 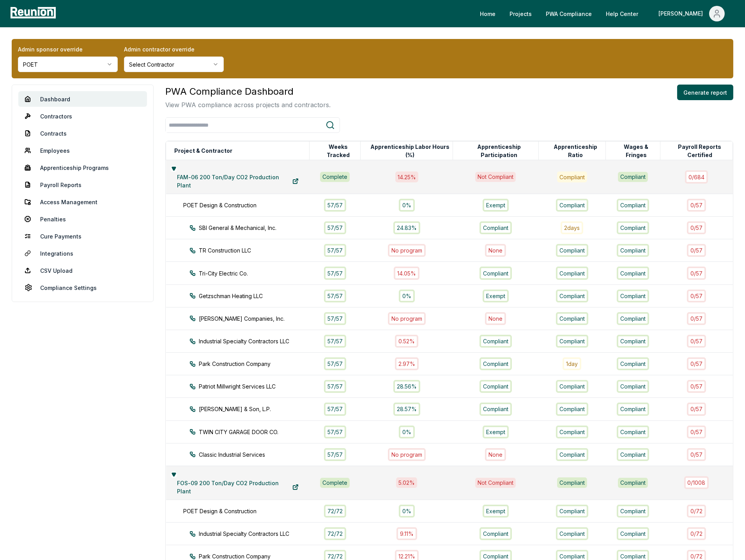 What do you see at coordinates (407, 386) in the screenshot?
I see `div: 28.56%` at bounding box center [407, 386].